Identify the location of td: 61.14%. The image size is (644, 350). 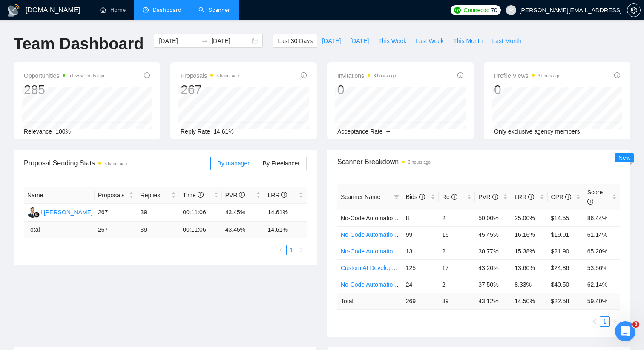
(602, 234).